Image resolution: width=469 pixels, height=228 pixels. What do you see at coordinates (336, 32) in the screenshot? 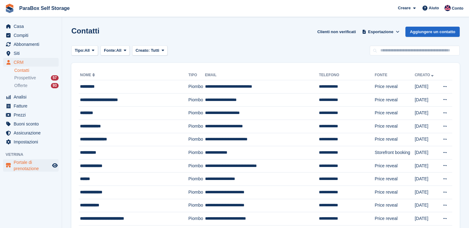
I see `a: Clienti non verificati` at bounding box center [336, 32].